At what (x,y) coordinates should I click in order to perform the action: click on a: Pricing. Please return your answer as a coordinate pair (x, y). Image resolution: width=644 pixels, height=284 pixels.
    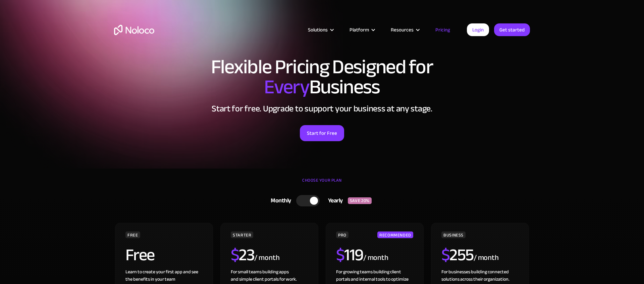
    Looking at the image, I should click on (443, 30).